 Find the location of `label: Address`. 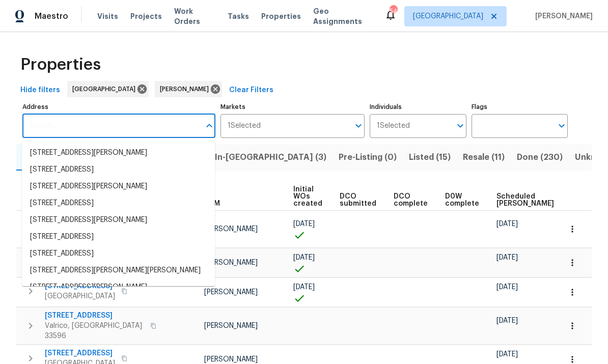

label: Address is located at coordinates (119, 107).